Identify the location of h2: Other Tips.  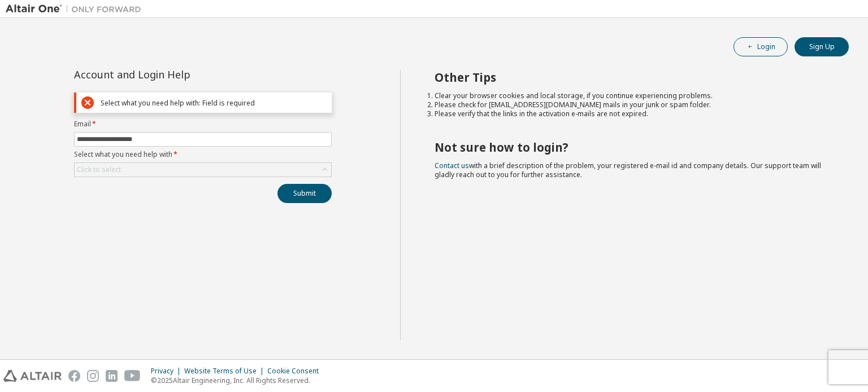
(631, 77).